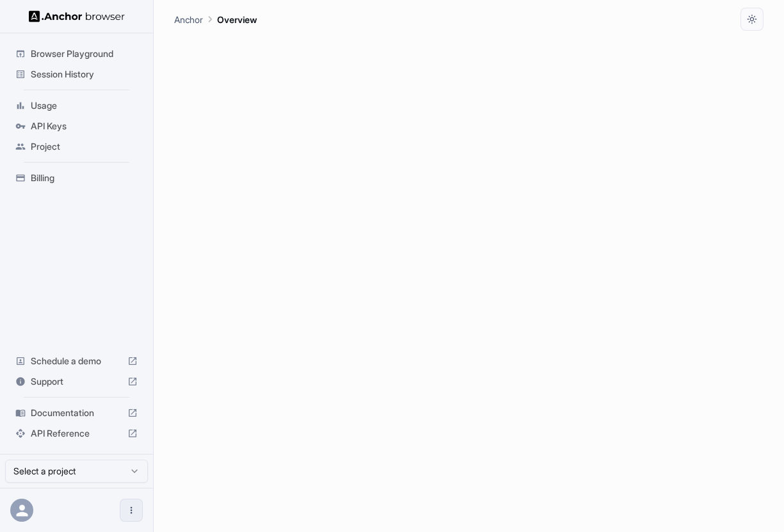  I want to click on button: Open menu, so click(131, 510).